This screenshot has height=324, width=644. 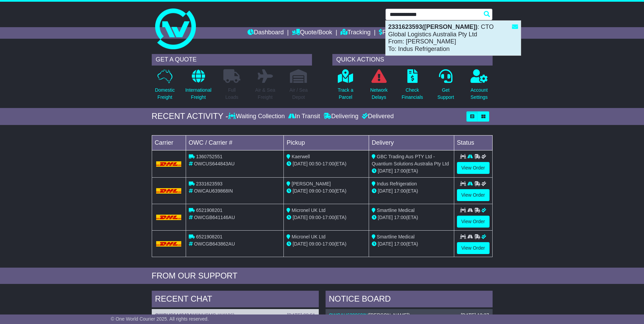 What do you see at coordinates (165, 86) in the screenshot?
I see `a: DomesticFreight` at bounding box center [165, 86].